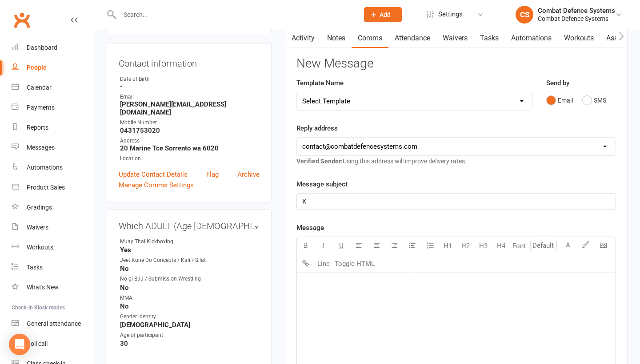  What do you see at coordinates (190, 158) in the screenshot?
I see `div: Location` at bounding box center [190, 158].